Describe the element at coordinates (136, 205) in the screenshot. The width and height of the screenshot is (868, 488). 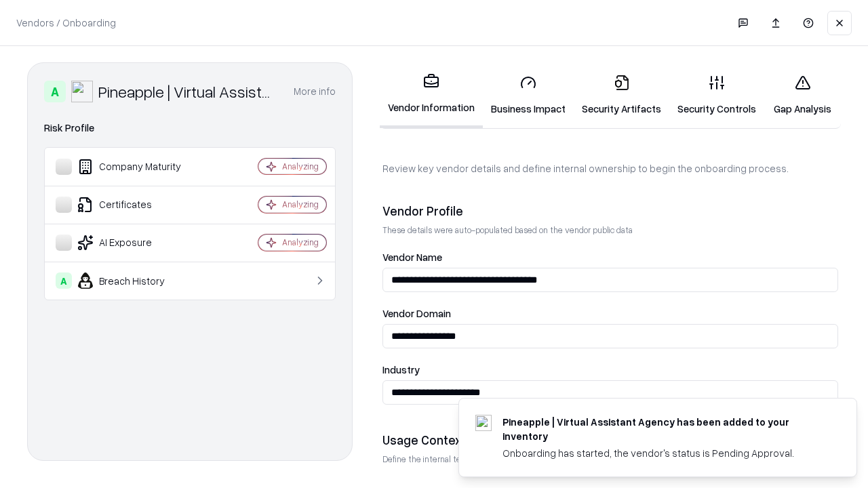
I see `div: Certificates` at that location.